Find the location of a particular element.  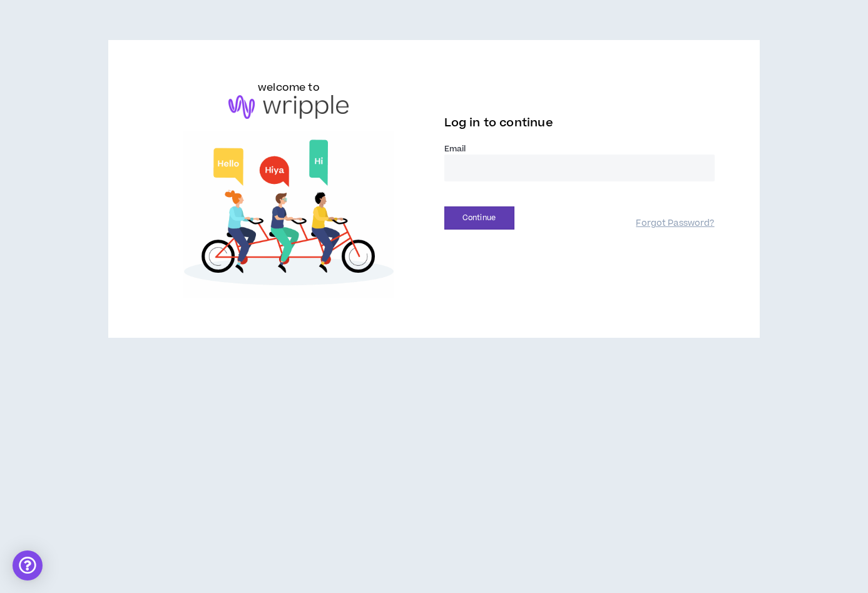

div: Open Intercom Messenger is located at coordinates (28, 565).